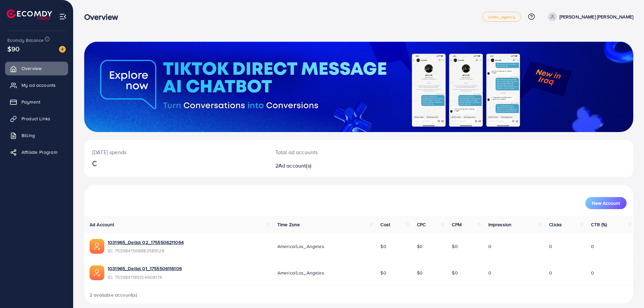 The height and width of the screenshot is (308, 644). Describe the element at coordinates (145, 277) in the screenshot. I see `span: ID: 7539841185154908176` at that location.